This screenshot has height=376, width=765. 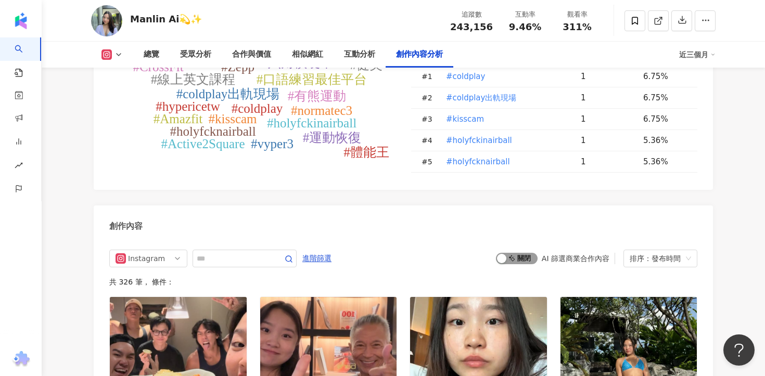 I want to click on div: 相似網紅, so click(x=307, y=55).